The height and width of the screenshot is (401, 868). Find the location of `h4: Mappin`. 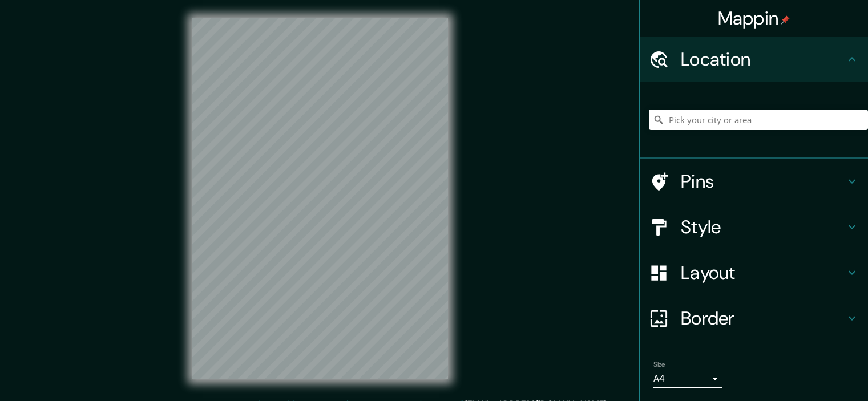

h4: Mappin is located at coordinates (754, 19).